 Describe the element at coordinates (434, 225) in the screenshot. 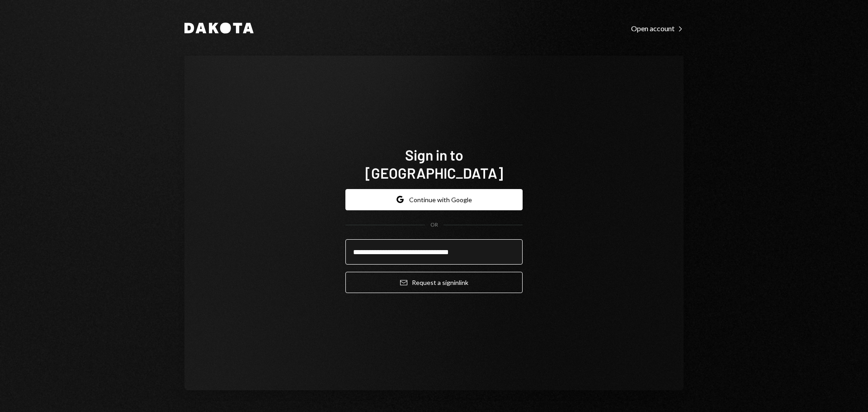

I see `div: OR` at that location.